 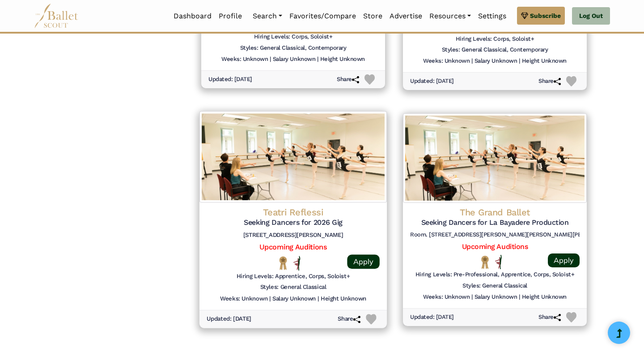 What do you see at coordinates (492, 16) in the screenshot?
I see `a: Settings` at bounding box center [492, 16].